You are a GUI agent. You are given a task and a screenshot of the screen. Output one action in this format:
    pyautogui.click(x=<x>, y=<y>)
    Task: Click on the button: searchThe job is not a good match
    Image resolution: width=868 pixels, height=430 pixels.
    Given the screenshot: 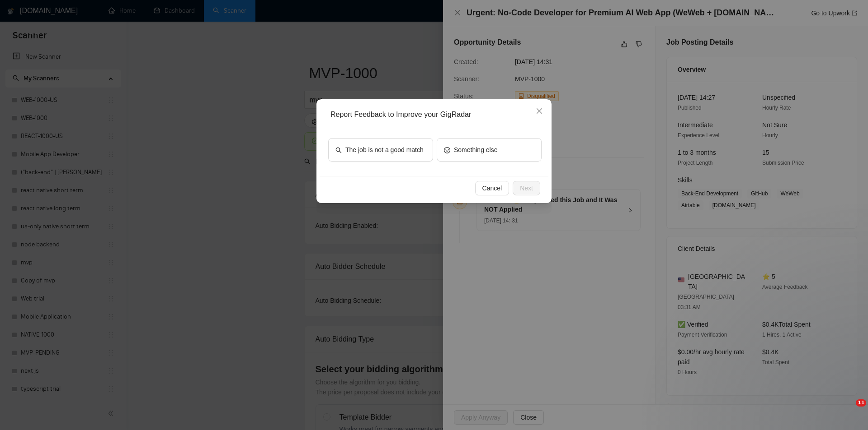 What is the action you would take?
    pyautogui.click(x=381, y=150)
    